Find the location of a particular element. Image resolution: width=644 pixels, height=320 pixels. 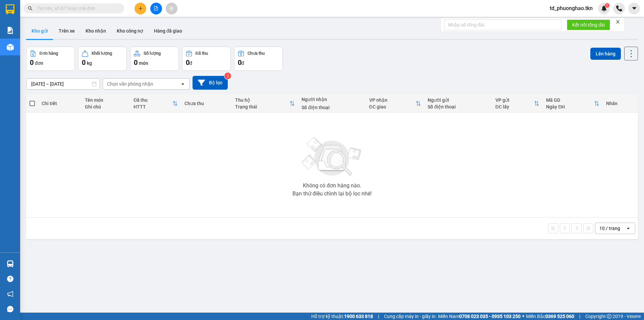

button: Khối lượng0kg is located at coordinates (102, 59).